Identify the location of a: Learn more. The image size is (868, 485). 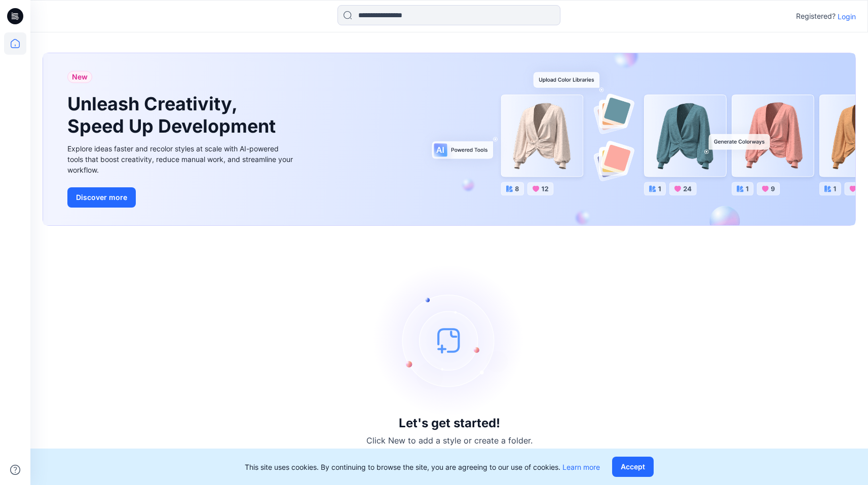
(581, 467).